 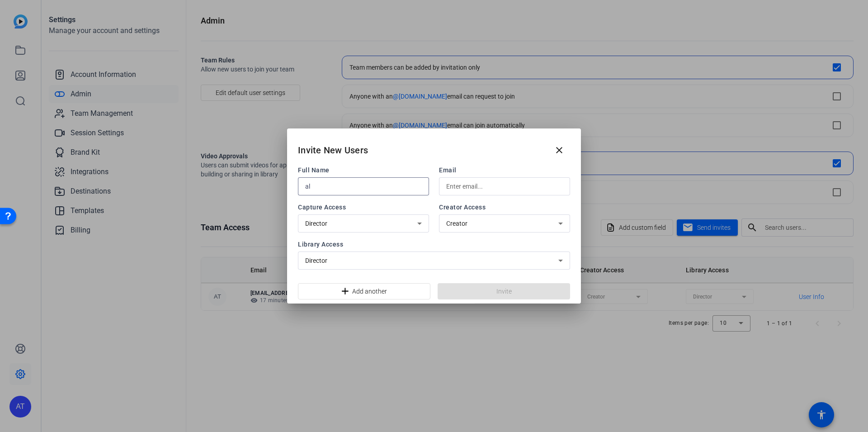 I want to click on span: Full Name, so click(x=364, y=170).